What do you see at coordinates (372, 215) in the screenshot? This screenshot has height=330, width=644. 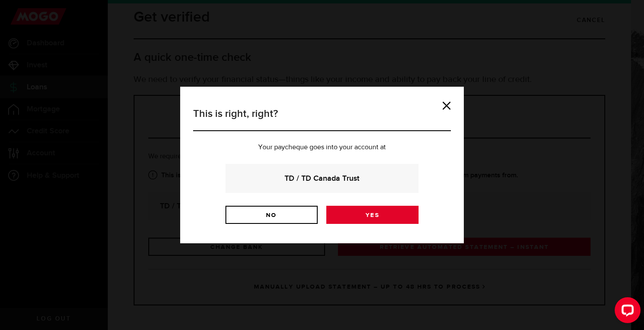 I see `a: Yes` at bounding box center [372, 215].